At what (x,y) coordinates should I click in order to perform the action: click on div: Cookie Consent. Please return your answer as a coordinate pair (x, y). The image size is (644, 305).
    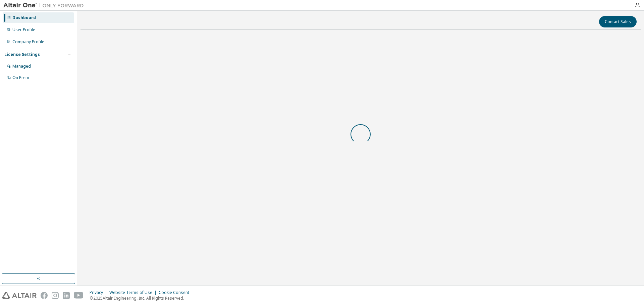
    Looking at the image, I should click on (176, 293).